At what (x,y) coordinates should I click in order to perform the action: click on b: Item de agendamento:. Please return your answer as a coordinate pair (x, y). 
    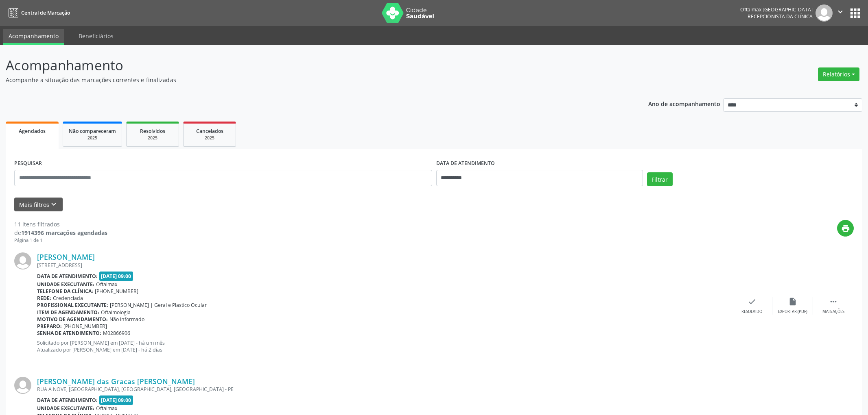
    Looking at the image, I should click on (68, 312).